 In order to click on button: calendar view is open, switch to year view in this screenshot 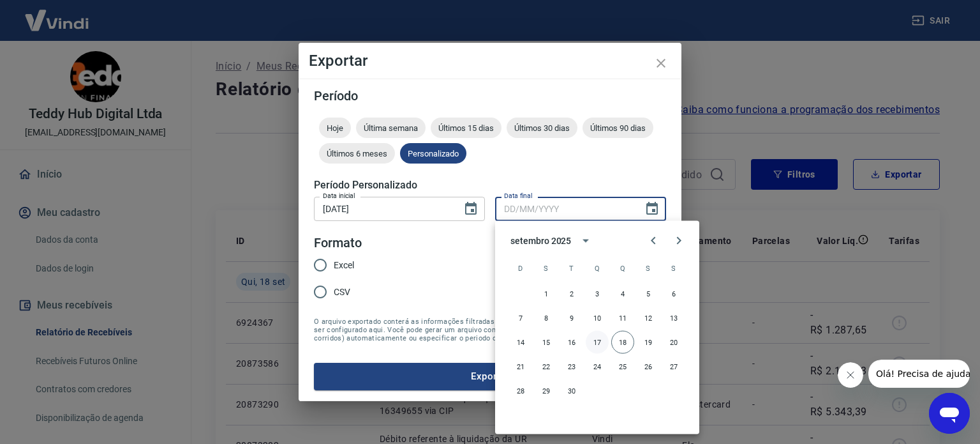, I will do `click(586, 241)`.